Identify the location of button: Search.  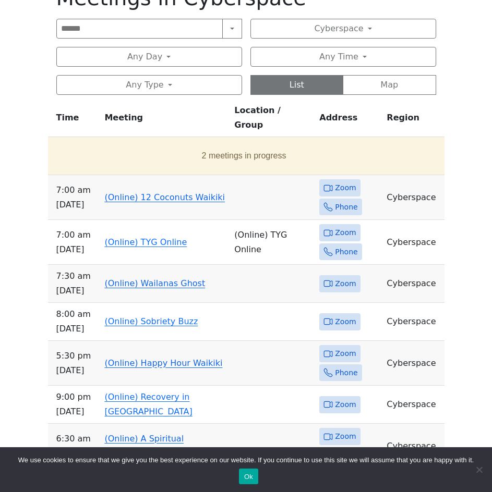
(232, 29).